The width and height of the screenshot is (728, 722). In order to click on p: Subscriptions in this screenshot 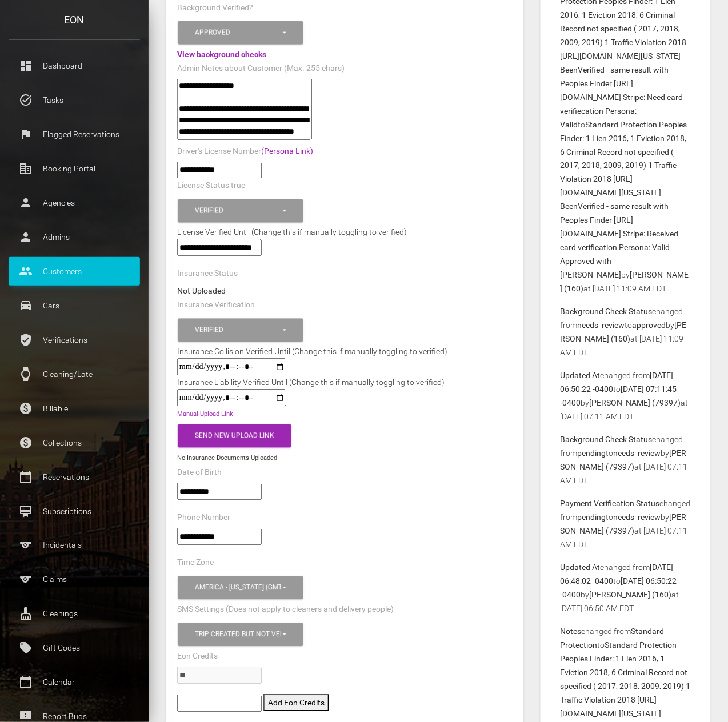, I will do `click(74, 511)`.